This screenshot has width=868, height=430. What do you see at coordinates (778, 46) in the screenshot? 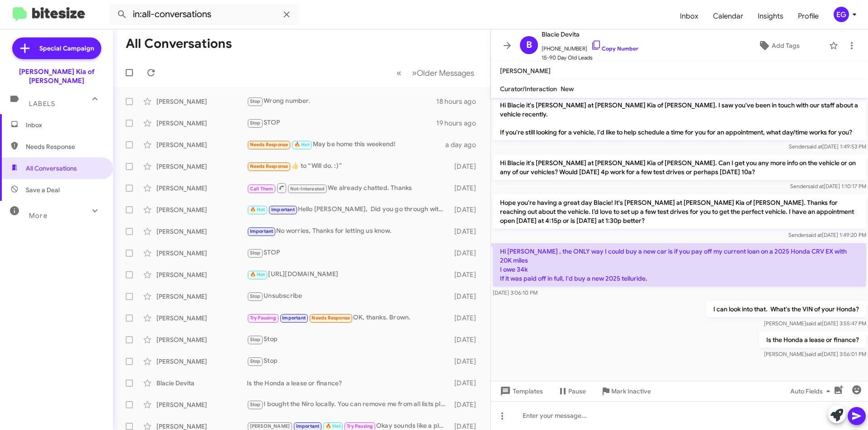
I see `button: Add Tags` at bounding box center [778, 46].